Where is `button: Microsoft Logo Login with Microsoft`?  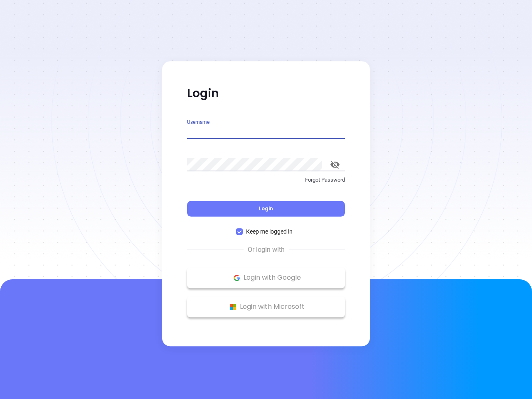
button: Microsoft Logo Login with Microsoft is located at coordinates (266, 307).